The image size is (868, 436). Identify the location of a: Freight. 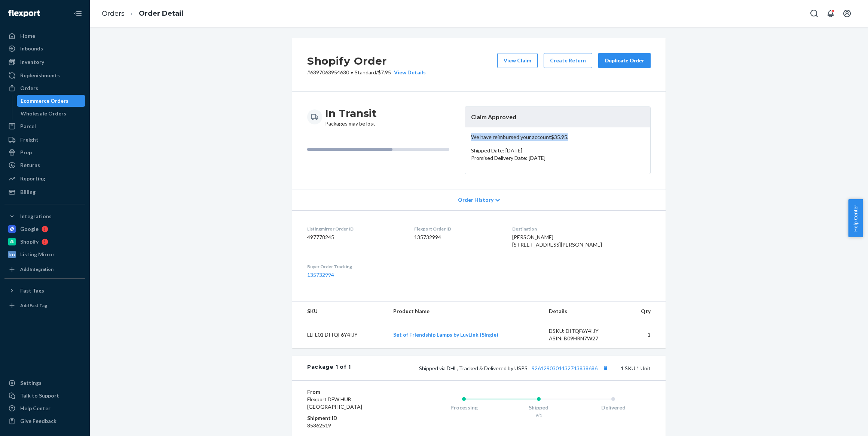
(45, 140).